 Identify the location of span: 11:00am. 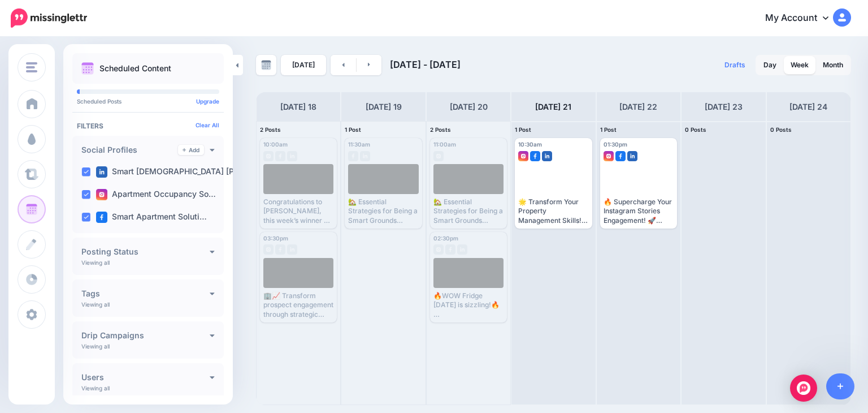
(445, 144).